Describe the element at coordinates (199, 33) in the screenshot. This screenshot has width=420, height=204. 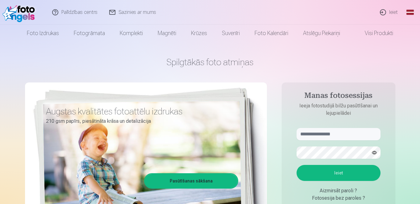
I see `a: Krūzes` at that location.